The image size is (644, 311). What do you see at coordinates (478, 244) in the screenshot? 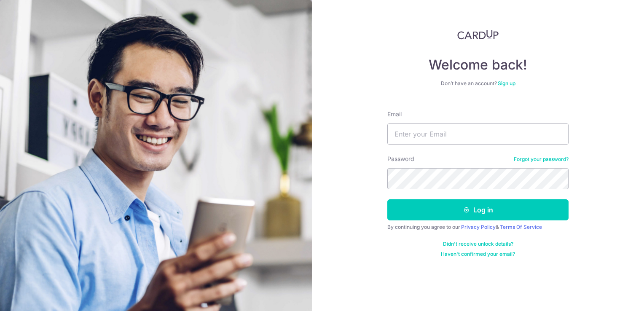
I see `a: Didn't receive unlock details?` at bounding box center [478, 244].